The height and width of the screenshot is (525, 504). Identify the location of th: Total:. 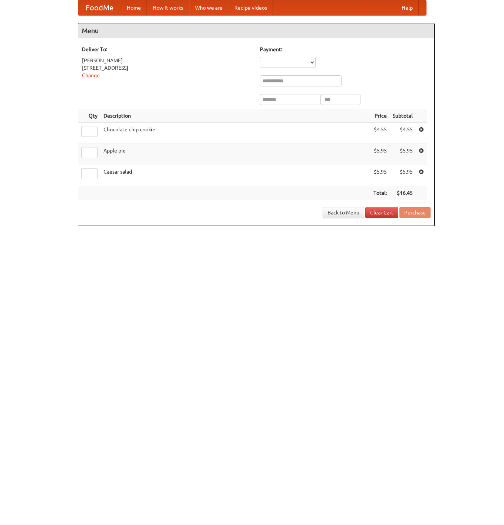
(380, 193).